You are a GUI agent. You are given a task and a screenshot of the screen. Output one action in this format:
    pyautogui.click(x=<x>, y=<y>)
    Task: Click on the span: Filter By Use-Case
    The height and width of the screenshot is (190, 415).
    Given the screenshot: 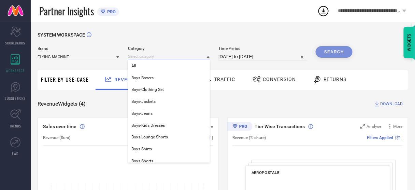 What is the action you would take?
    pyautogui.click(x=65, y=79)
    